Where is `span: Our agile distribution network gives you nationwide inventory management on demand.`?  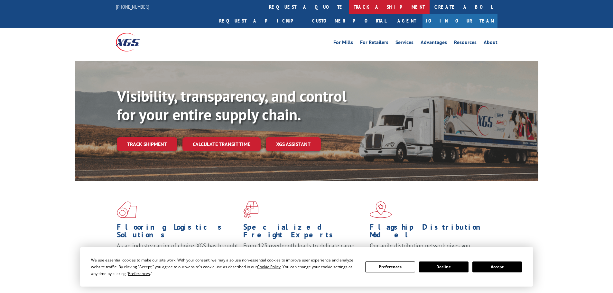 span: Our agile distribution network gives you nationwide inventory management on demand. is located at coordinates (429, 249).